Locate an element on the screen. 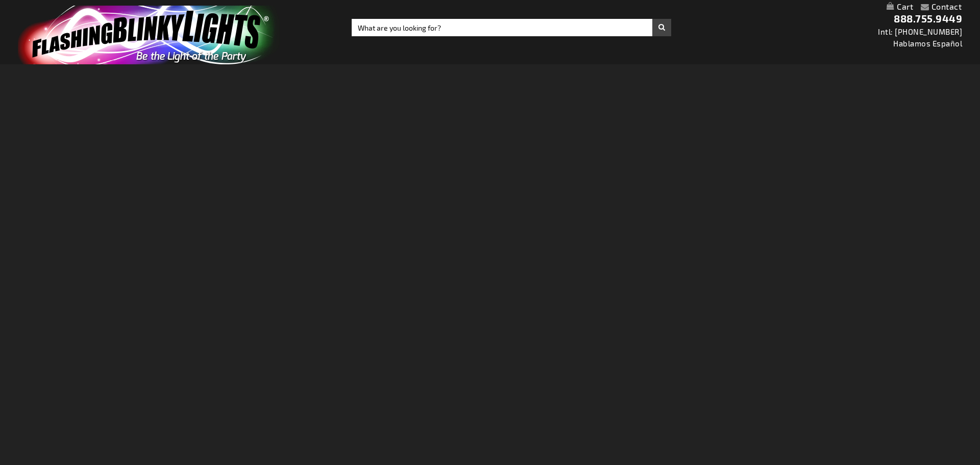 Image resolution: width=980 pixels, height=465 pixels. button: Search is located at coordinates (661, 28).